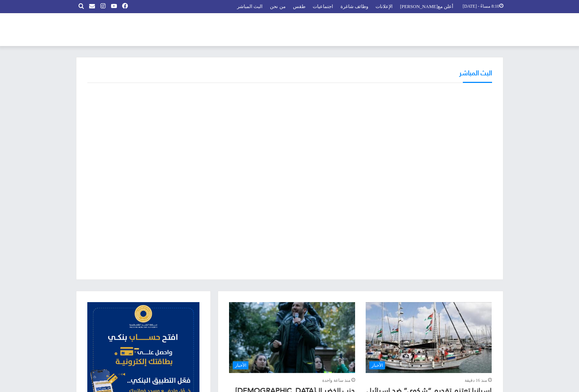 Image resolution: width=579 pixels, height=392 pixels. Describe the element at coordinates (292, 338) in the screenshot. I see `img: صورة حزب الخضر البريطاني يطالب بحظر الجيش الإسرائيلي والاعتذار عن وعد بلفور` at that location.